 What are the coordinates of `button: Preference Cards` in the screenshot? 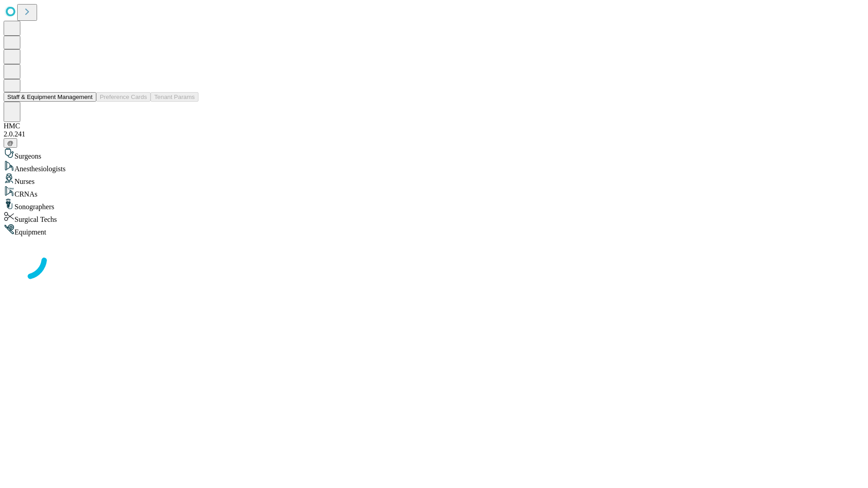 It's located at (123, 97).